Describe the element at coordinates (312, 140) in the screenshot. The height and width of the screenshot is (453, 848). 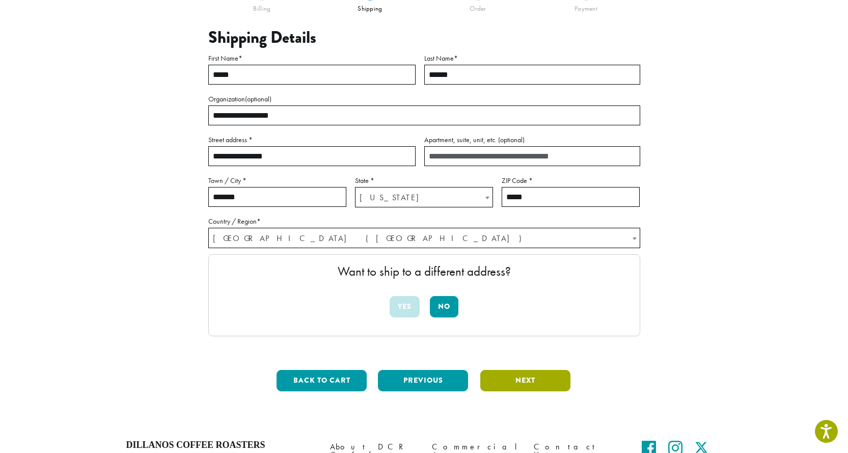
I see `label: Street address` at that location.